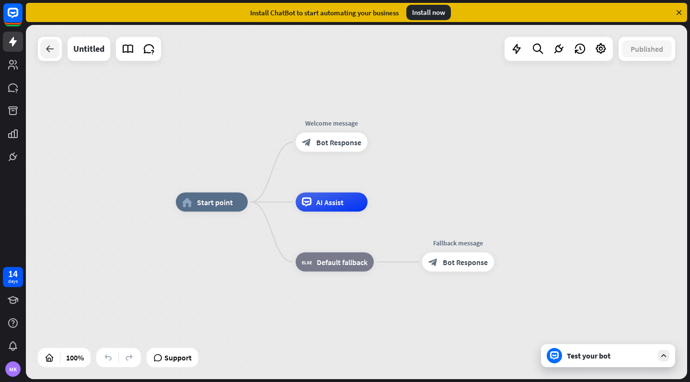 Image resolution: width=690 pixels, height=382 pixels. Describe the element at coordinates (22, 18) in the screenshot. I see `button: Open LiveChat chat widget` at that location.